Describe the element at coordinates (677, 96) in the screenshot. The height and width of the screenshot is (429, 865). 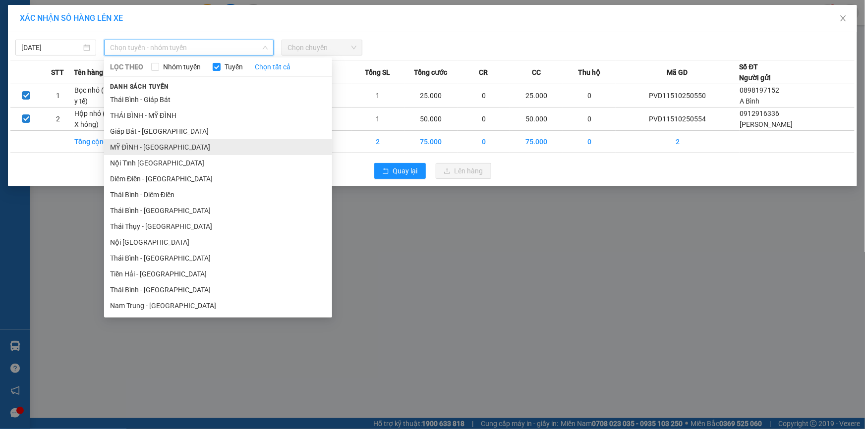
I see `td: PVD11510250550` at that location.